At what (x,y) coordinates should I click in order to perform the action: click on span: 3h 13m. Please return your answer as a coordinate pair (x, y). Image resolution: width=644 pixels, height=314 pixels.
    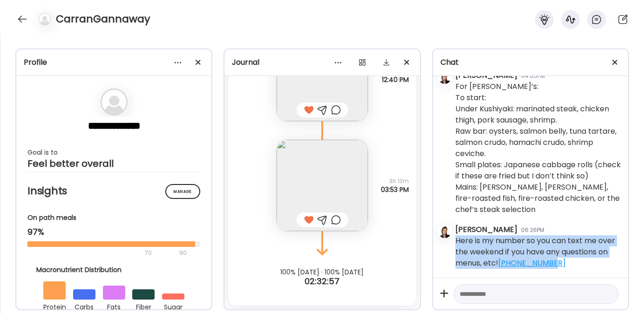
    Looking at the image, I should click on (395, 181).